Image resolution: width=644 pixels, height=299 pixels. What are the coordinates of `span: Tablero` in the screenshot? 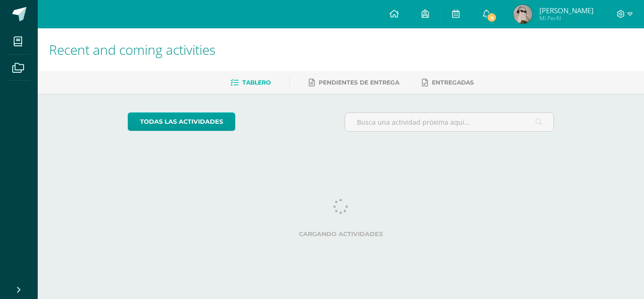 It's located at (257, 82).